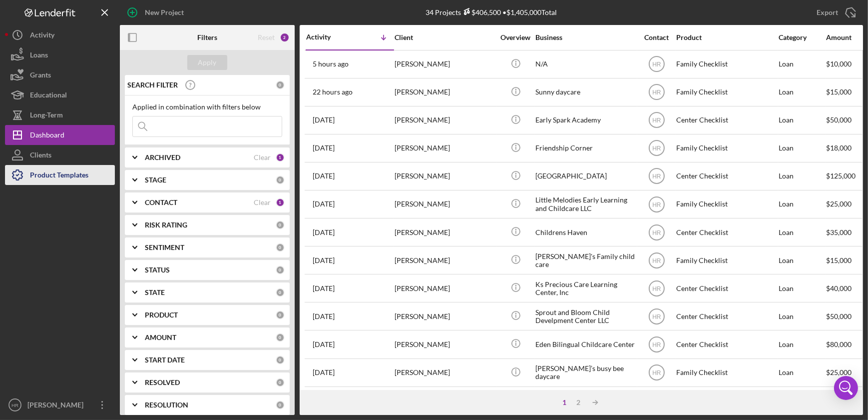 The width and height of the screenshot is (868, 420). Describe the element at coordinates (323, 344) in the screenshot. I see `time: 2025-09-08 13:08` at that location.